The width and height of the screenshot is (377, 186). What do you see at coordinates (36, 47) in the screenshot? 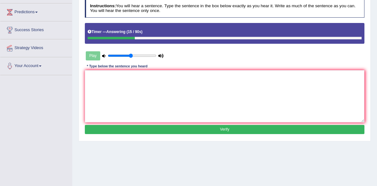
I see `a: Strategy Videos` at bounding box center [36, 47].